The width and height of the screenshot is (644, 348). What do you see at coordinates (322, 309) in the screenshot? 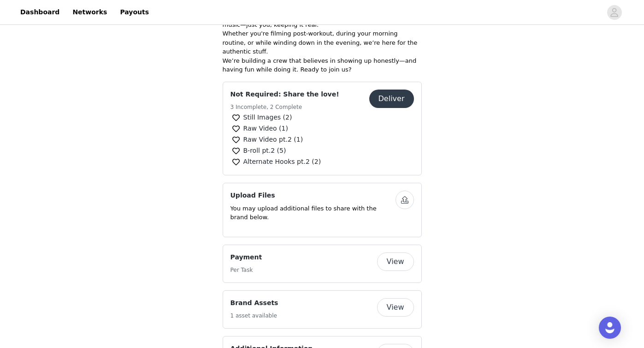
I see `div: Brand Assets` at bounding box center [322, 309].